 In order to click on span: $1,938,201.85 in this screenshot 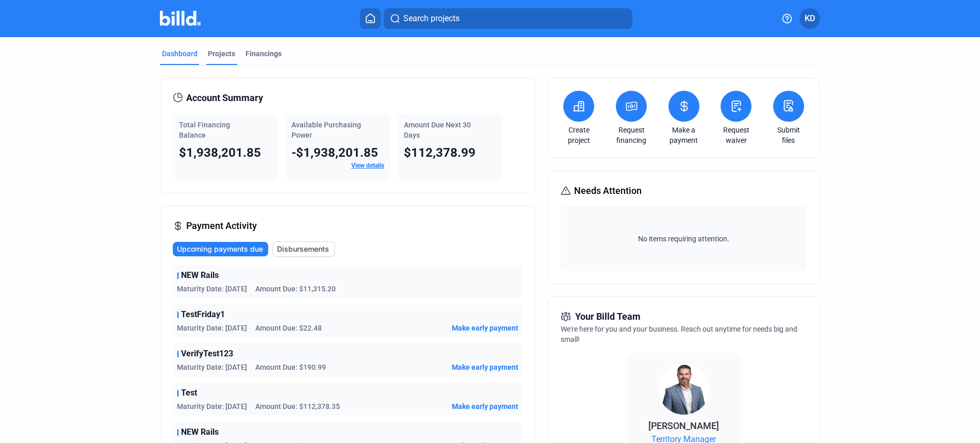, I will do `click(220, 153)`.